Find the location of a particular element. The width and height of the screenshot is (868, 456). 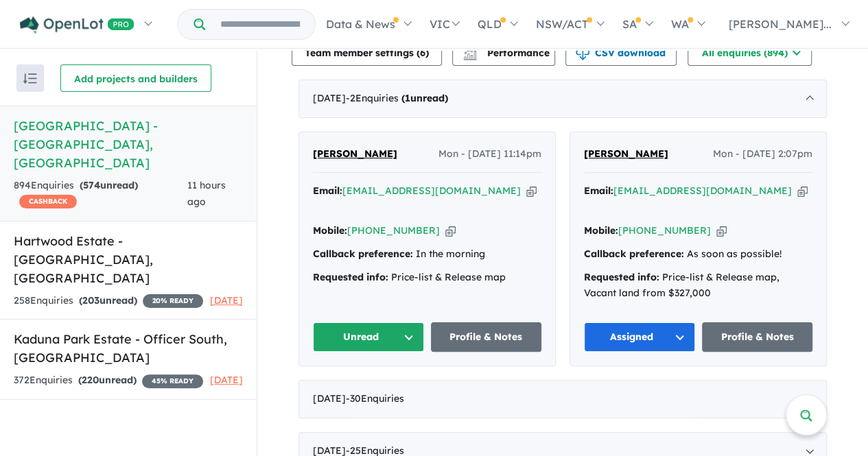

img: download icon is located at coordinates (582, 54).